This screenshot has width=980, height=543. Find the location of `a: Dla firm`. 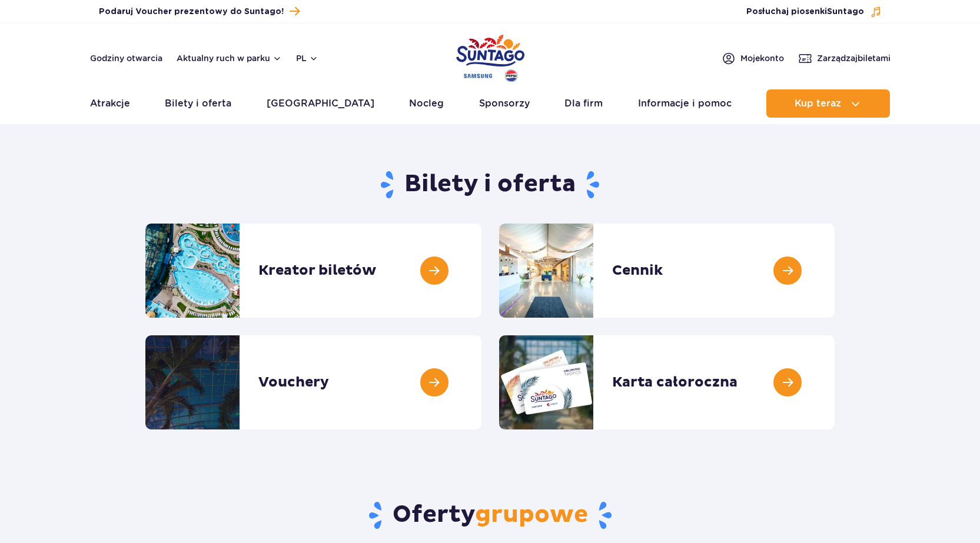

a: Dla firm is located at coordinates (583, 104).